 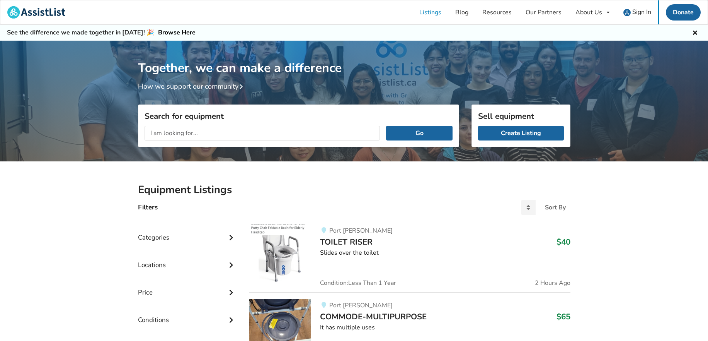 What do you see at coordinates (354, 189) in the screenshot?
I see `h2: Equipment Listings` at bounding box center [354, 189].